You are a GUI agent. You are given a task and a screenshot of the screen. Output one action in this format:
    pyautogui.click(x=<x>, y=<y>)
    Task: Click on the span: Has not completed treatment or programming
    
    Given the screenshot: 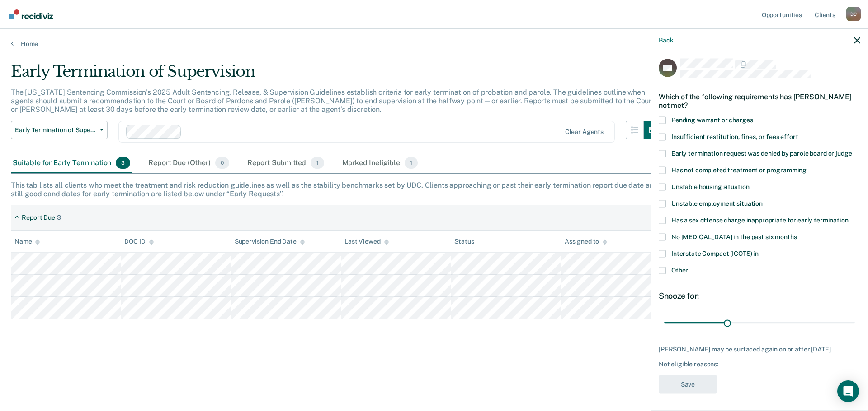 What is the action you would take?
    pyautogui.click(x=739, y=170)
    